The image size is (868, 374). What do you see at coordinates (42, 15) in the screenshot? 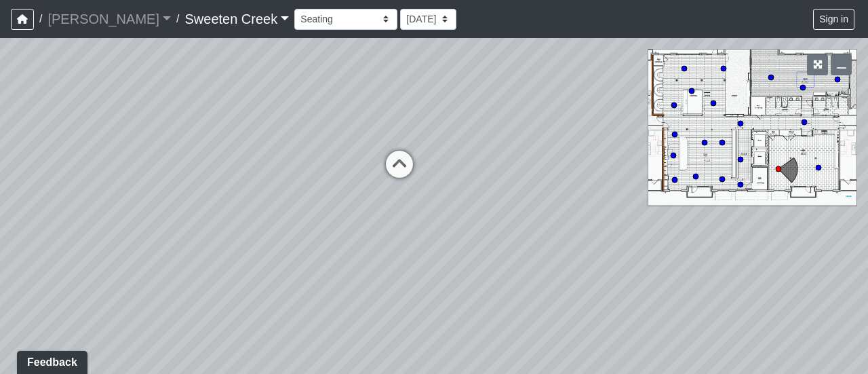
I see `button: Feedback` at bounding box center [42, 15].